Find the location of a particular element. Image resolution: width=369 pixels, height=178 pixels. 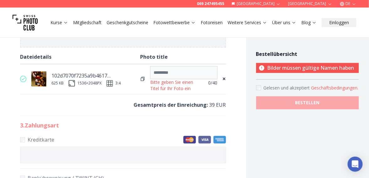

input: Accept terms is located at coordinates (258, 87).